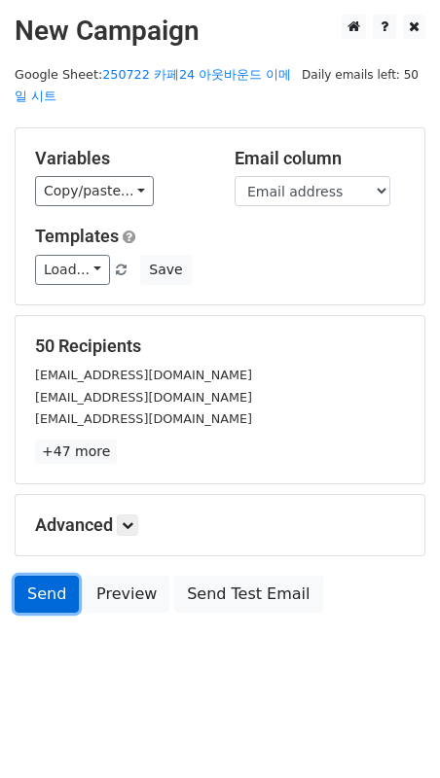 Image resolution: width=440 pixels, height=778 pixels. Describe the element at coordinates (391, 732) in the screenshot. I see `div: Chat Widget` at that location.